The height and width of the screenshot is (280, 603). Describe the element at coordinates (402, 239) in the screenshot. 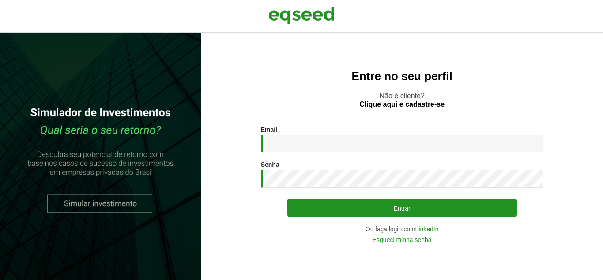

I see `a: Esqueci minha senha` at that location.